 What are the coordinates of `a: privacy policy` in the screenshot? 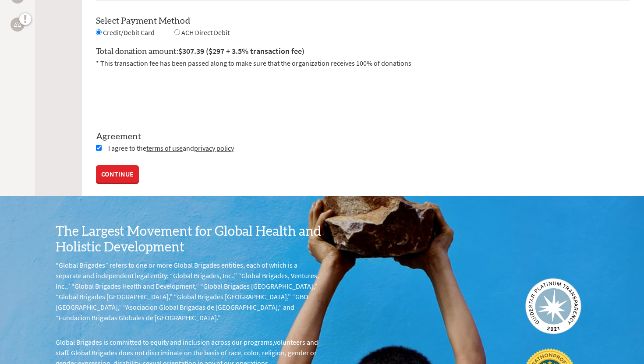 It's located at (214, 148).